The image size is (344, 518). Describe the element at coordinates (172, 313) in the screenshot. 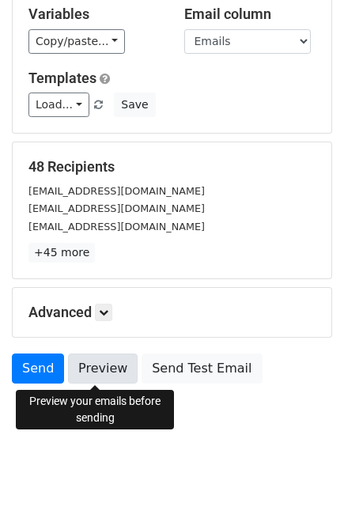

I see `h5: Advanced` at that location.